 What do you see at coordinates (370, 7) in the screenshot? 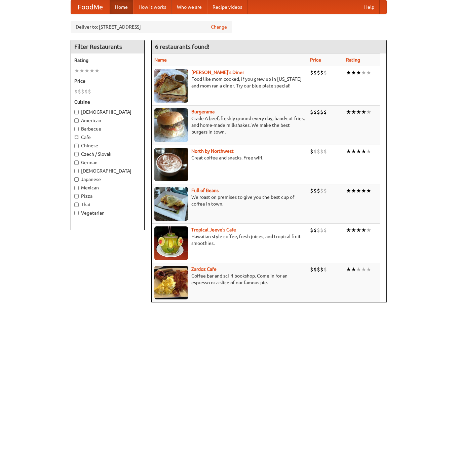
I see `a: Help` at bounding box center [370, 7].